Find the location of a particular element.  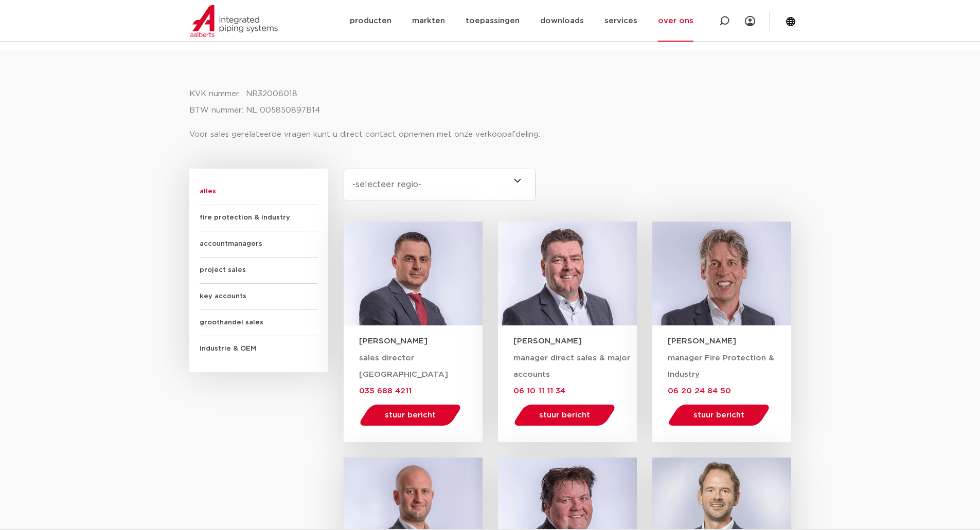

div: project sales is located at coordinates (259, 271).